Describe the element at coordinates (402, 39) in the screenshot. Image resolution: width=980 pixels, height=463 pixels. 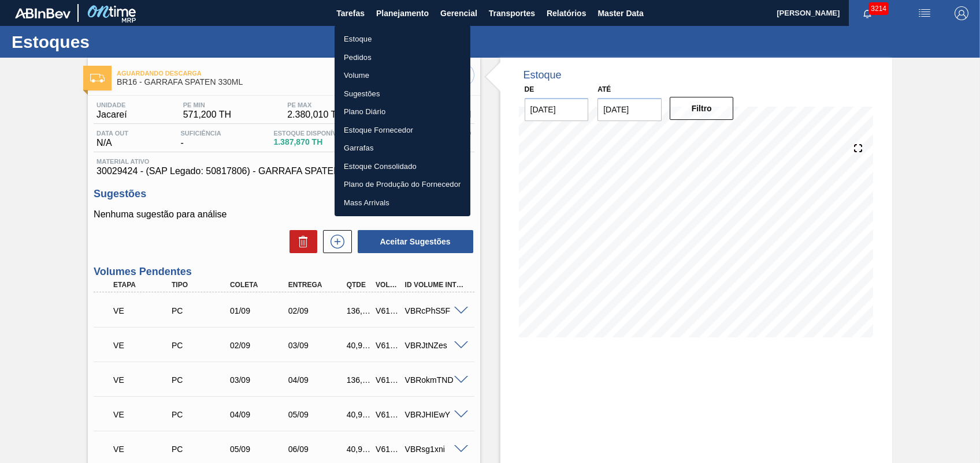
I see `li: Estoque` at that location.